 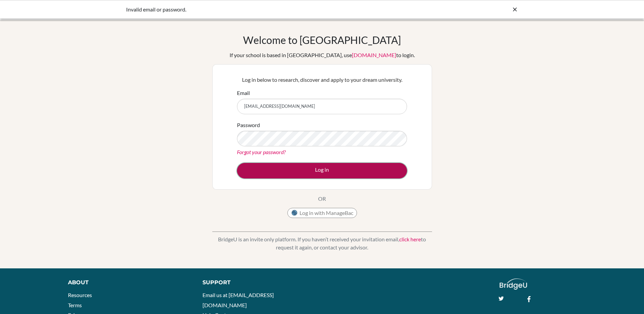 What do you see at coordinates (127, 282) in the screenshot?
I see `div: About` at bounding box center [127, 282].